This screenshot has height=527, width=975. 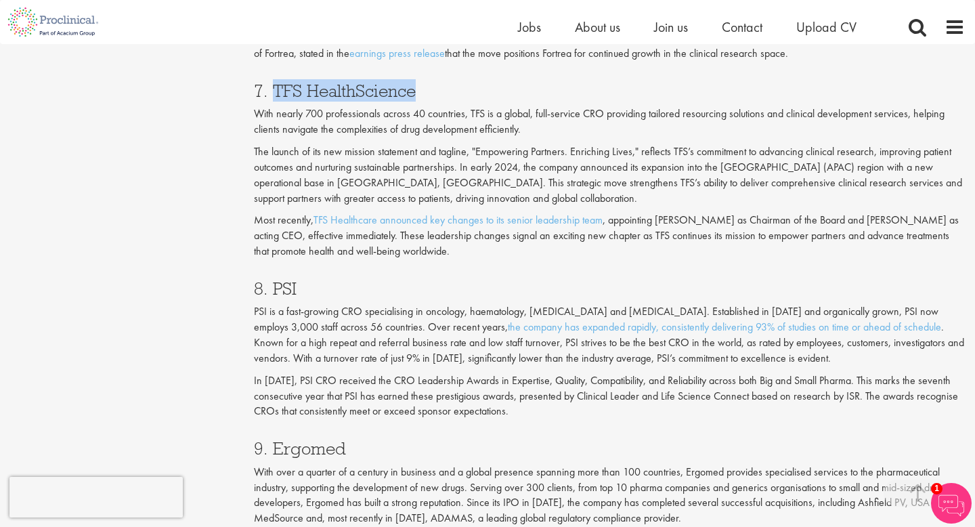 What do you see at coordinates (529, 27) in the screenshot?
I see `span: Jobs` at bounding box center [529, 27].